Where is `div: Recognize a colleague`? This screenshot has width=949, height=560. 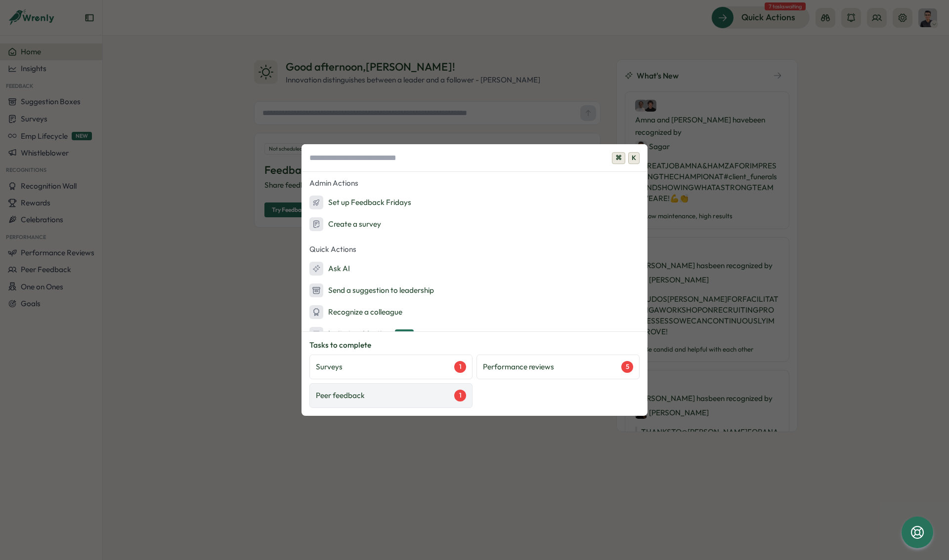 div: Recognize a colleague is located at coordinates (356, 312).